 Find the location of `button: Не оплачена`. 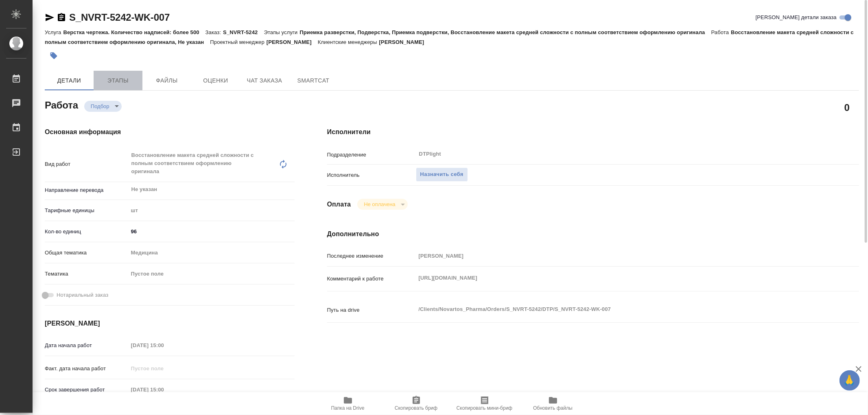

button: Не оплачена is located at coordinates (379, 204).